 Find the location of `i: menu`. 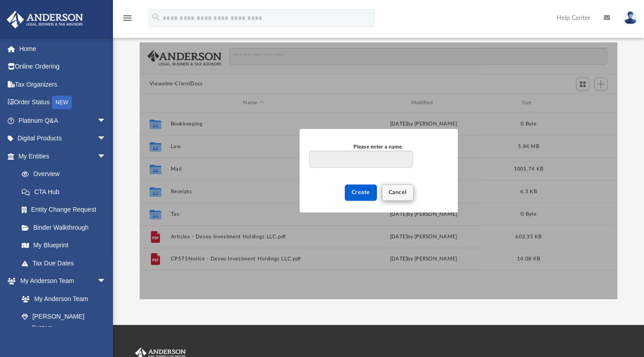

i: menu is located at coordinates (127, 18).